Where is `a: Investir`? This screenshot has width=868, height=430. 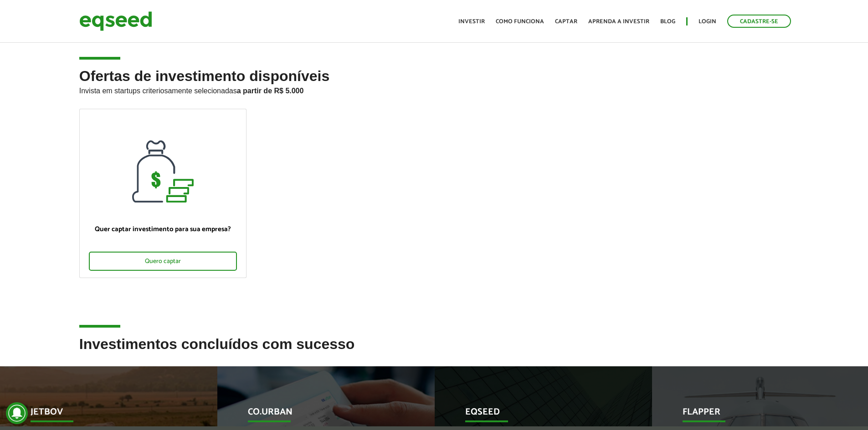 a: Investir is located at coordinates (471, 21).